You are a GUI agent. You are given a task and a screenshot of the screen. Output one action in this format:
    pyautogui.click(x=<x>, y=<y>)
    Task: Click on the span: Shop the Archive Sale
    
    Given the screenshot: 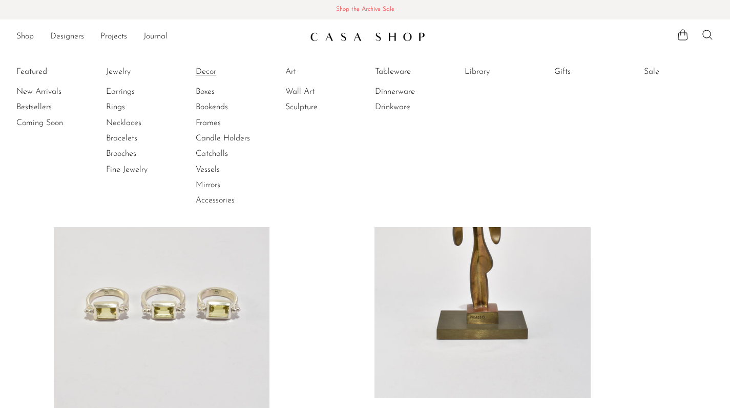 What is the action you would take?
    pyautogui.click(x=365, y=10)
    